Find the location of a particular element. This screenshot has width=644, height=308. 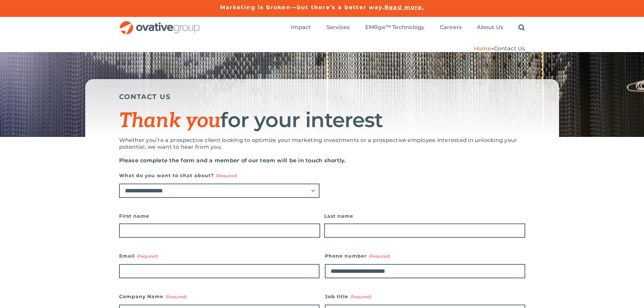

label: What do you want to chat about? is located at coordinates (219, 176).